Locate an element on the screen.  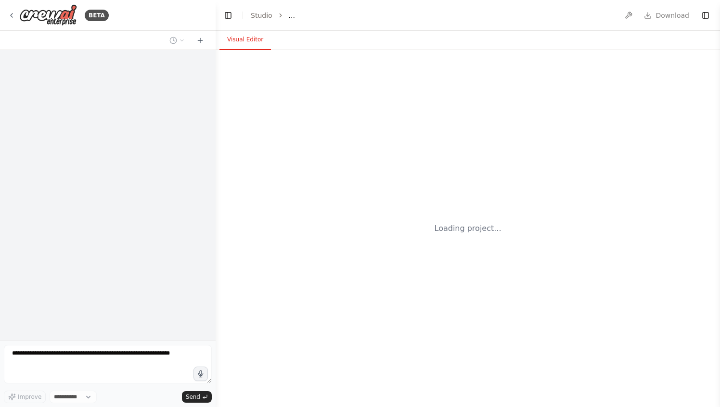
div: BETA is located at coordinates (97, 15).